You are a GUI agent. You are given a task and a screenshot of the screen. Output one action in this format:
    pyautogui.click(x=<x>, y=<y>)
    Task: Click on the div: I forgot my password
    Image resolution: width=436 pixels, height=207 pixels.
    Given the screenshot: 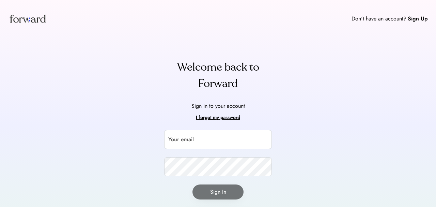 What is the action you would take?
    pyautogui.click(x=218, y=118)
    